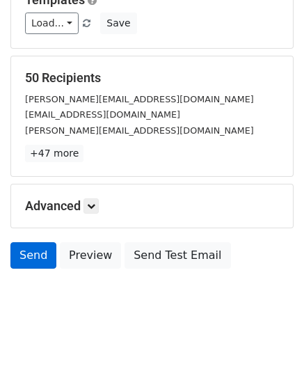 The height and width of the screenshot is (387, 304). I want to click on a: Load..., so click(51, 23).